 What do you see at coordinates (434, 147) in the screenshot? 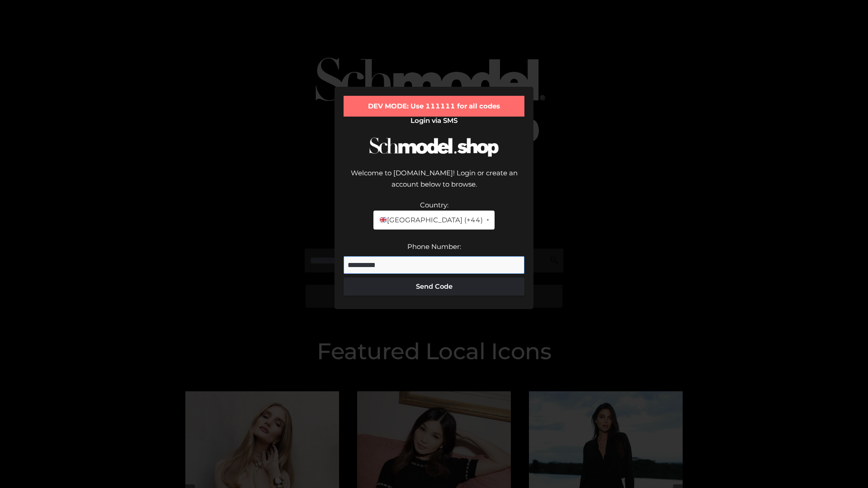
I see `img: Schmodel Logo` at bounding box center [434, 147].